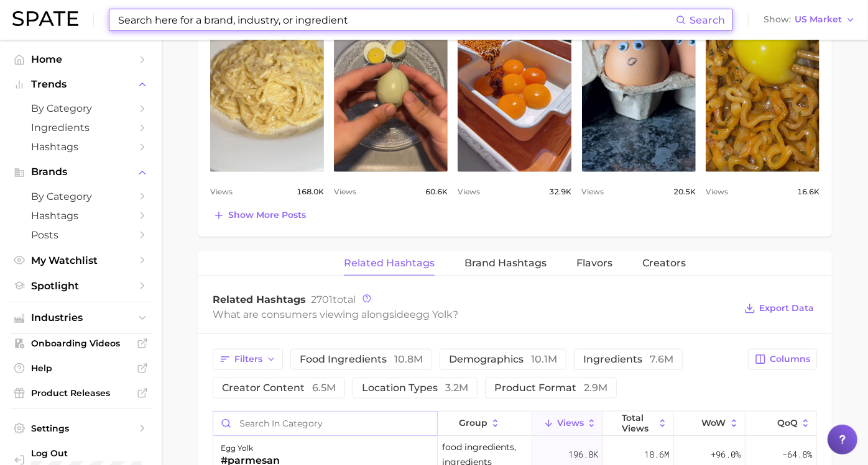 The image size is (868, 465). I want to click on div: What are consumers viewing alongside ?, so click(474, 314).